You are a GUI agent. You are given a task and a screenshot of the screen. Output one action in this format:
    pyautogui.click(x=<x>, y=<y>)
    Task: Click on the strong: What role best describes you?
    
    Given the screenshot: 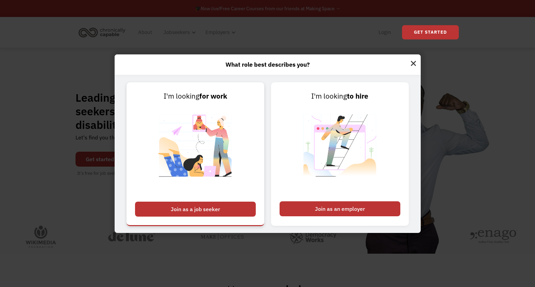 What is the action you would take?
    pyautogui.click(x=268, y=64)
    